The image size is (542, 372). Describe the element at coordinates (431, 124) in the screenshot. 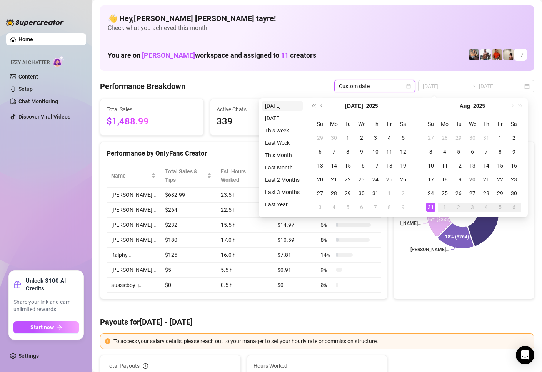

I see `th: Su` at that location.